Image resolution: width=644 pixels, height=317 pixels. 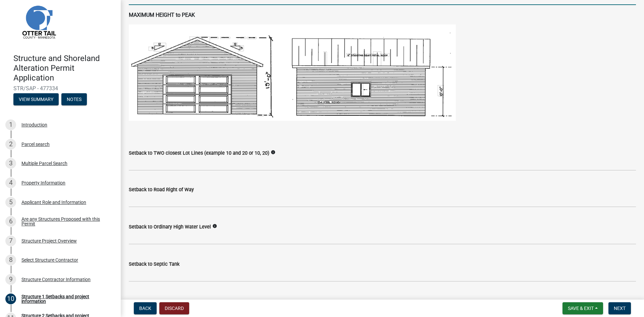 I want to click on div: 7, so click(x=11, y=241).